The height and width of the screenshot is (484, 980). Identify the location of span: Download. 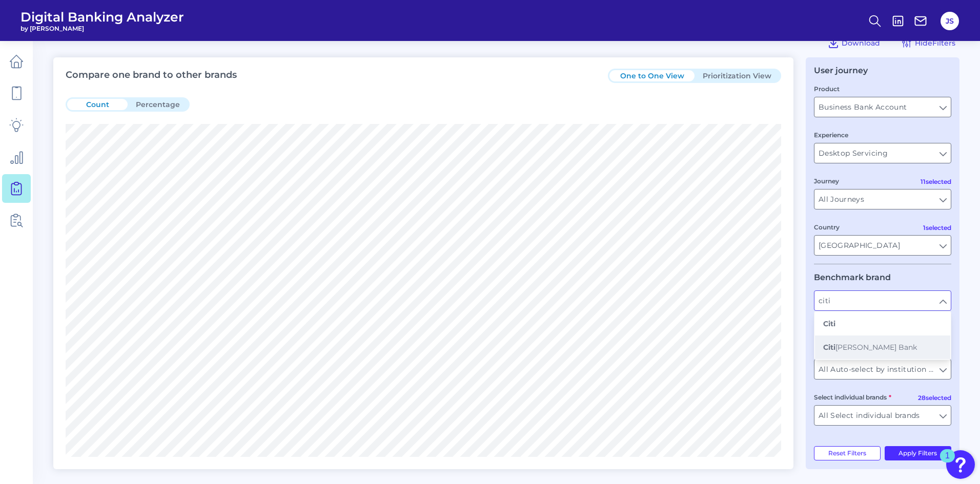
(861, 43).